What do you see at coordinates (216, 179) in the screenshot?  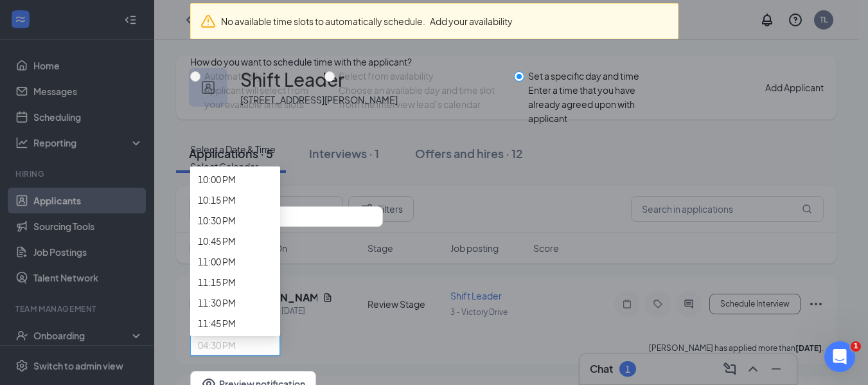 I see `span: 10:00 PM` at bounding box center [216, 179].